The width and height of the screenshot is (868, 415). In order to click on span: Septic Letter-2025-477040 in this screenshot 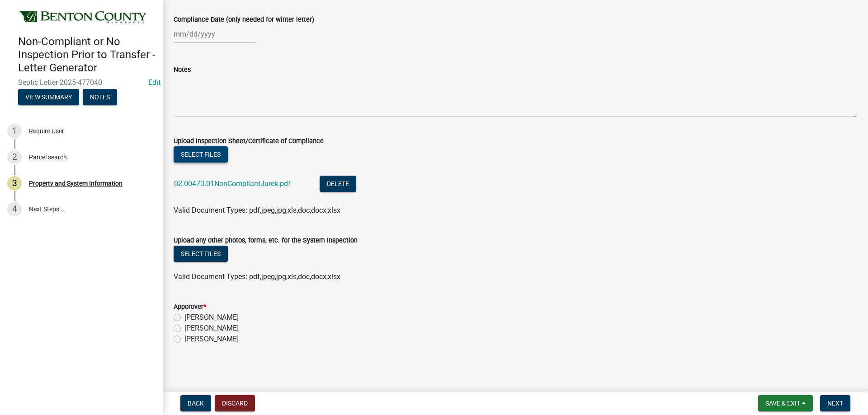, I will do `click(82, 82)`.